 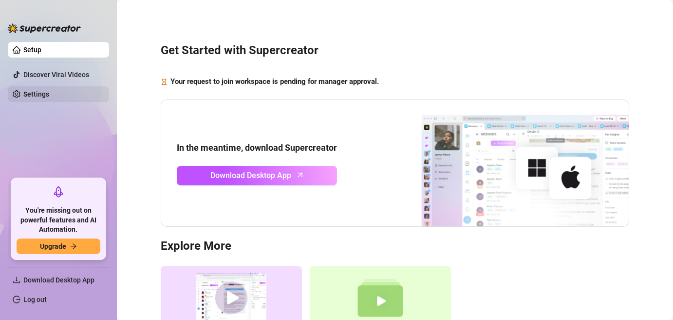 What do you see at coordinates (257, 175) in the screenshot?
I see `a: Download Desktop Apparrow-up` at bounding box center [257, 175].